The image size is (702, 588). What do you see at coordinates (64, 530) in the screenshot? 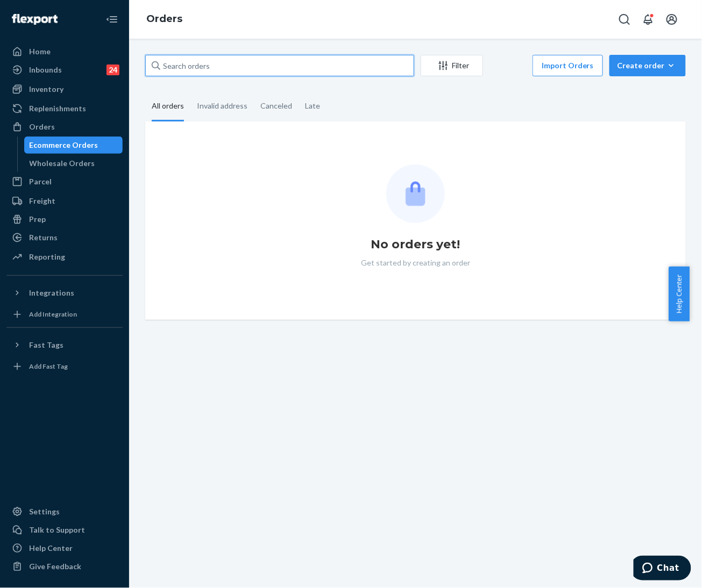
I see `button: Talk to Support` at bounding box center [64, 530].